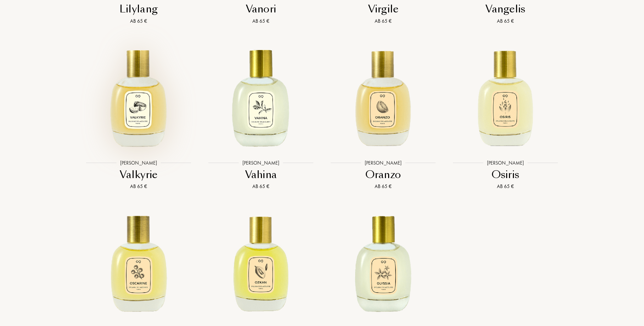 This screenshot has height=326, width=644. I want to click on img: Oscarine Sylvaine Delacourte, so click(139, 262).